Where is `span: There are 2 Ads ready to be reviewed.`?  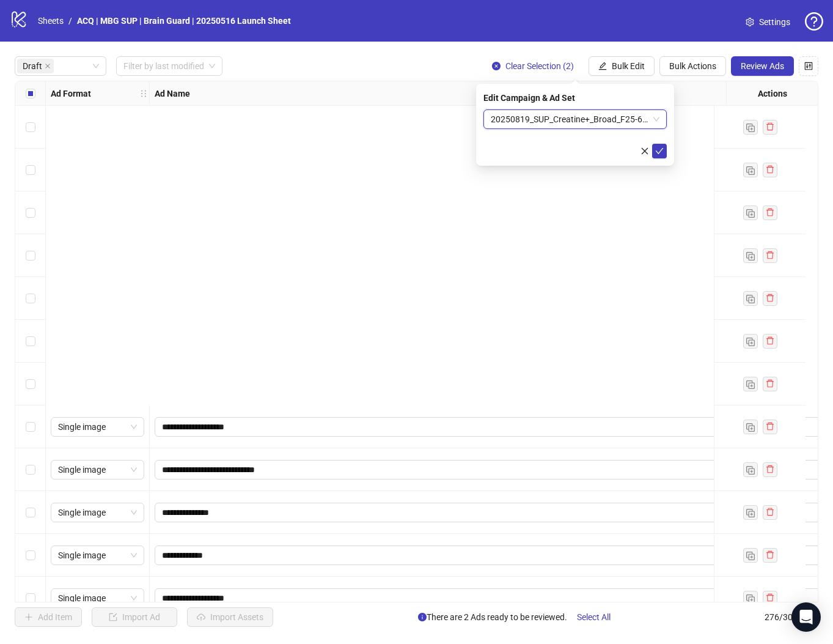 span: There are 2 Ads ready to be reviewed. is located at coordinates (519, 617).